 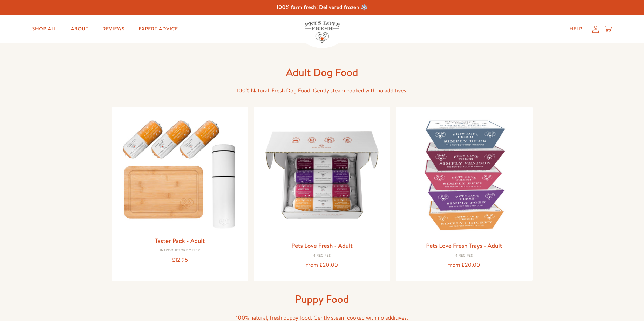 I want to click on a: Expert Advice, so click(x=158, y=29).